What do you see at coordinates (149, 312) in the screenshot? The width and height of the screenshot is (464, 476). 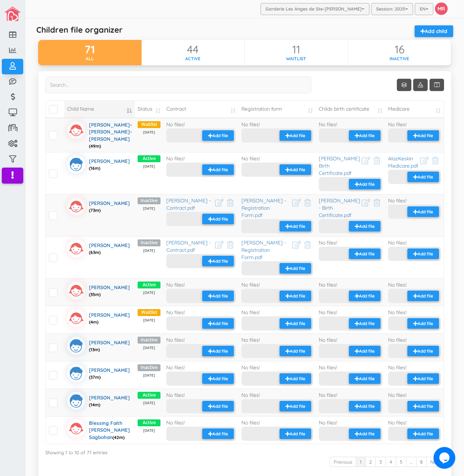 I see `span: Waitlist` at bounding box center [149, 312].